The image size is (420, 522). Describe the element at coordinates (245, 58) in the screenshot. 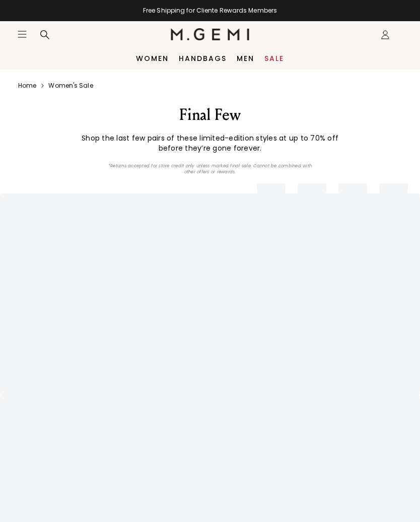

I see `a: Men` at that location.